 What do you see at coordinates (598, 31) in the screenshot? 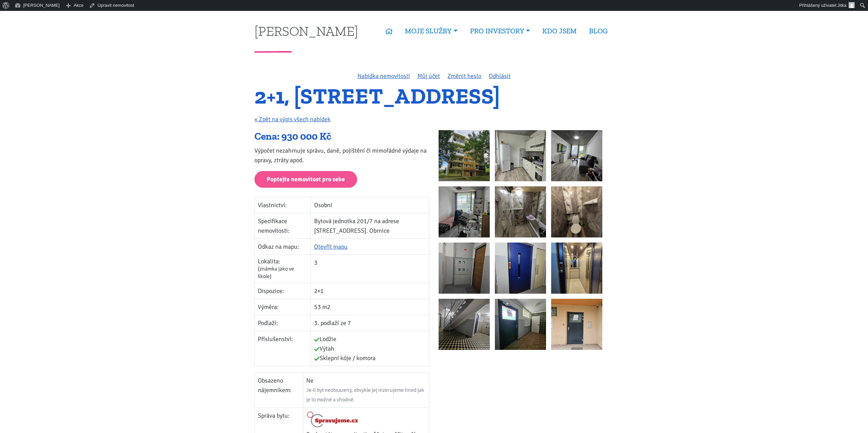
I see `a: BLOG` at bounding box center [598, 31].